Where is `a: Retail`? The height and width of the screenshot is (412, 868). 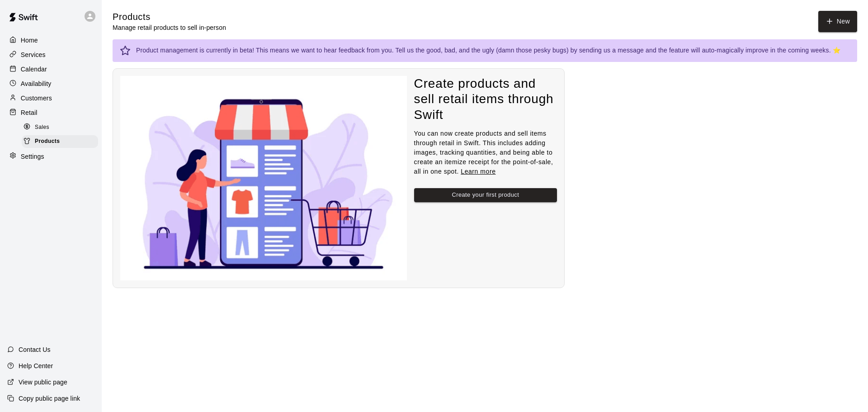 a: Retail is located at coordinates (51, 113).